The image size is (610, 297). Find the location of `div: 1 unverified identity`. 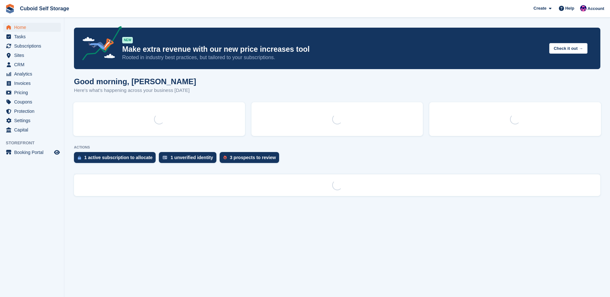

div: 1 unverified identity is located at coordinates (192, 158).